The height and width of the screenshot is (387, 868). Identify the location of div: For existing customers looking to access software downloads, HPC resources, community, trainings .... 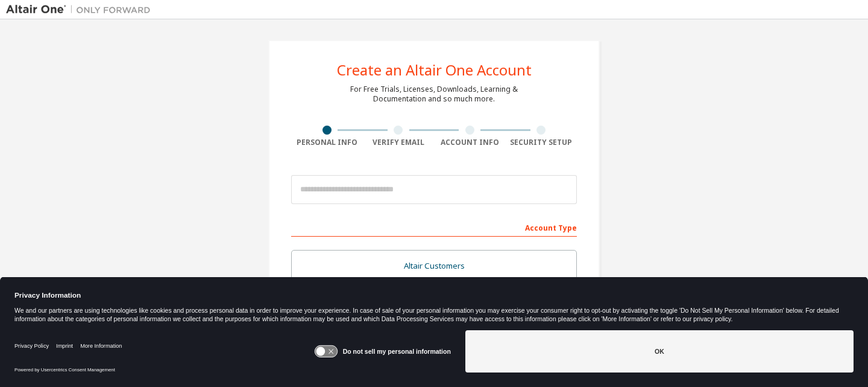
(434, 285).